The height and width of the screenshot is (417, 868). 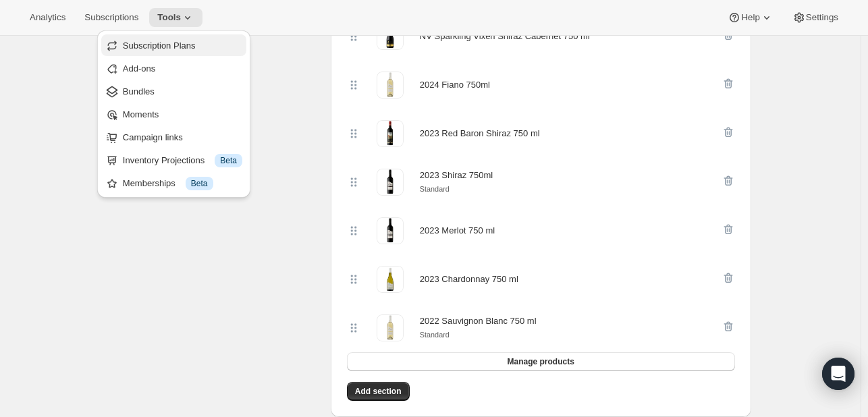 I want to click on span: Tools, so click(x=169, y=18).